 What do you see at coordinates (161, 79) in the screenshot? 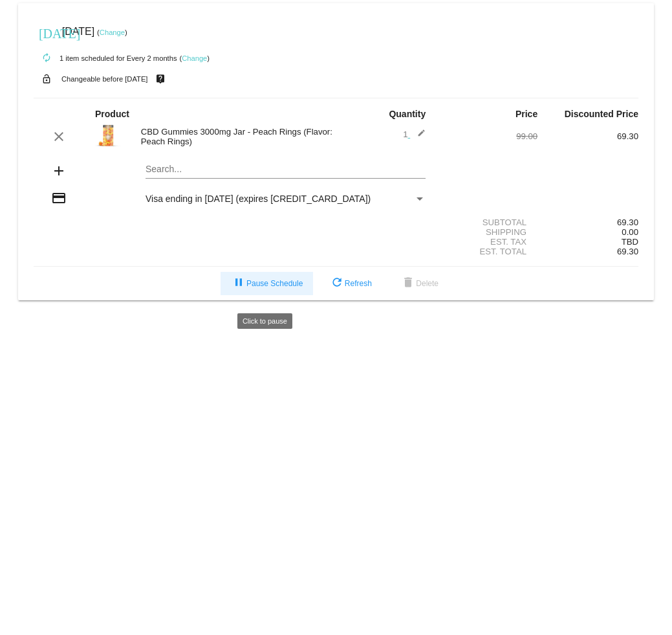
I see `mat-icon: live_help` at bounding box center [161, 79].